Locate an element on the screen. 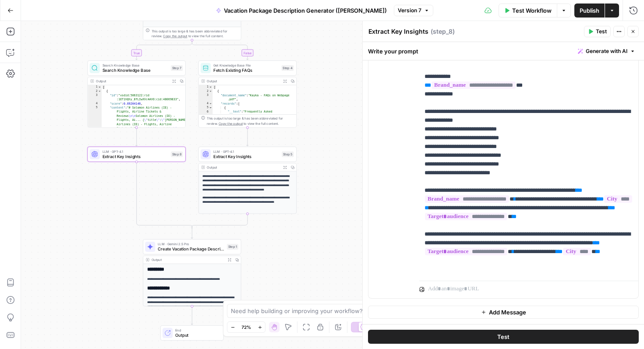 The image size is (644, 349). div: Search Knowledge BaseSearch Knowledge BaseStep 7Output[ { "id":"vsdid:5063122:rid :1ET1hQhy_8fLIw... is located at coordinates (136, 94).